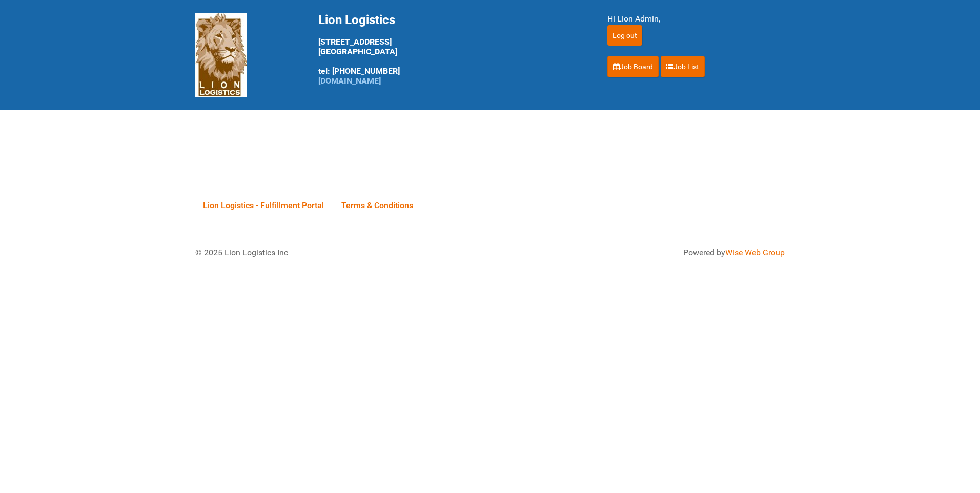 The image size is (980, 493). What do you see at coordinates (221, 54) in the screenshot?
I see `a: Lion Logistics` at bounding box center [221, 54].